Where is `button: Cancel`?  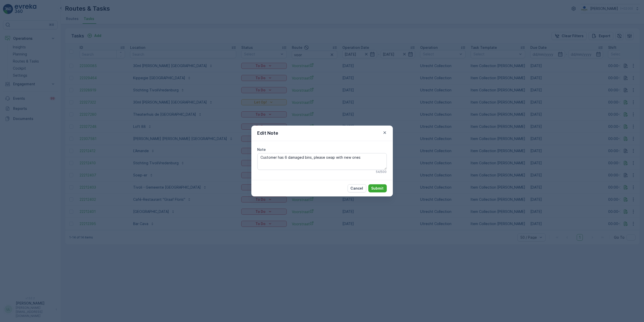 button: Cancel is located at coordinates (357, 188).